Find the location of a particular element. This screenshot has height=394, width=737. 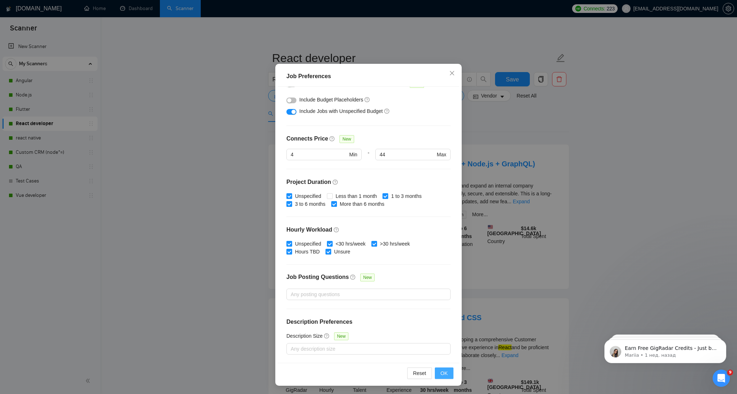

span: <30 hrs/week is located at coordinates (351, 244).